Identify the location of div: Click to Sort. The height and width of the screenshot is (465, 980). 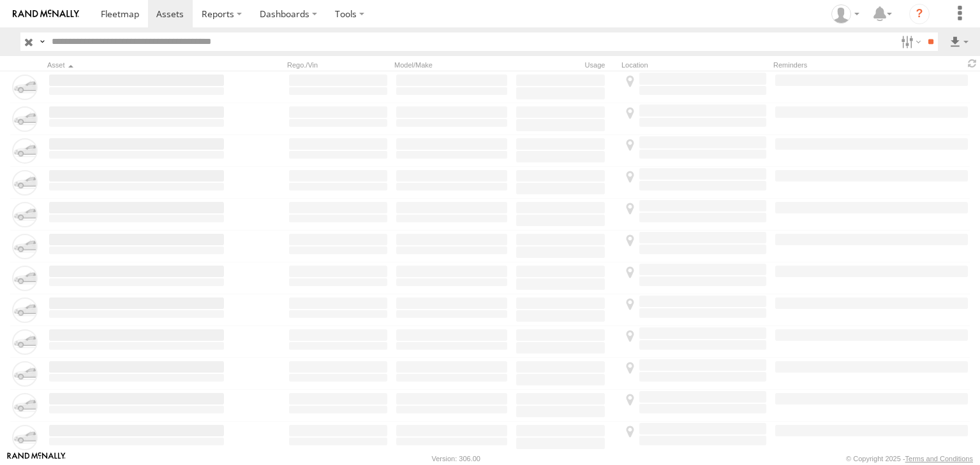
(136, 65).